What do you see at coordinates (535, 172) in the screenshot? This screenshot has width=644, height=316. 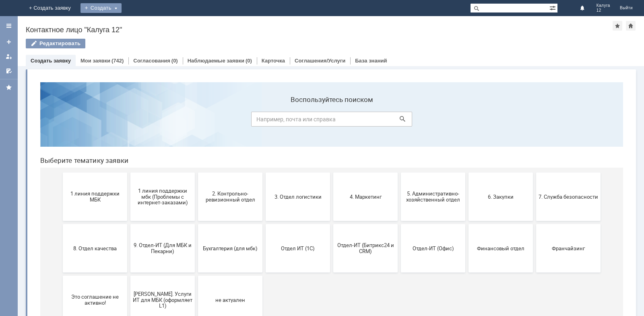 I see `span: Франчайзинг` at bounding box center [535, 172].